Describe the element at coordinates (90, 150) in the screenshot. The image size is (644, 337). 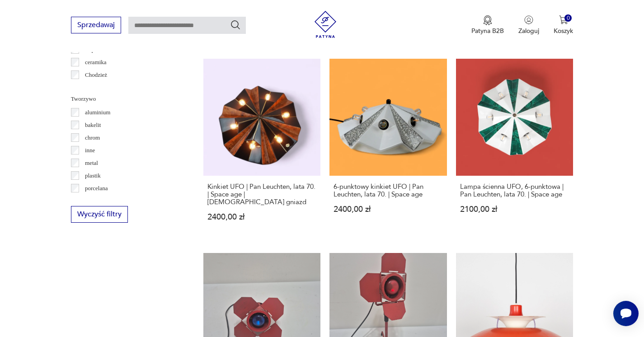
I see `p: inne` at that location.